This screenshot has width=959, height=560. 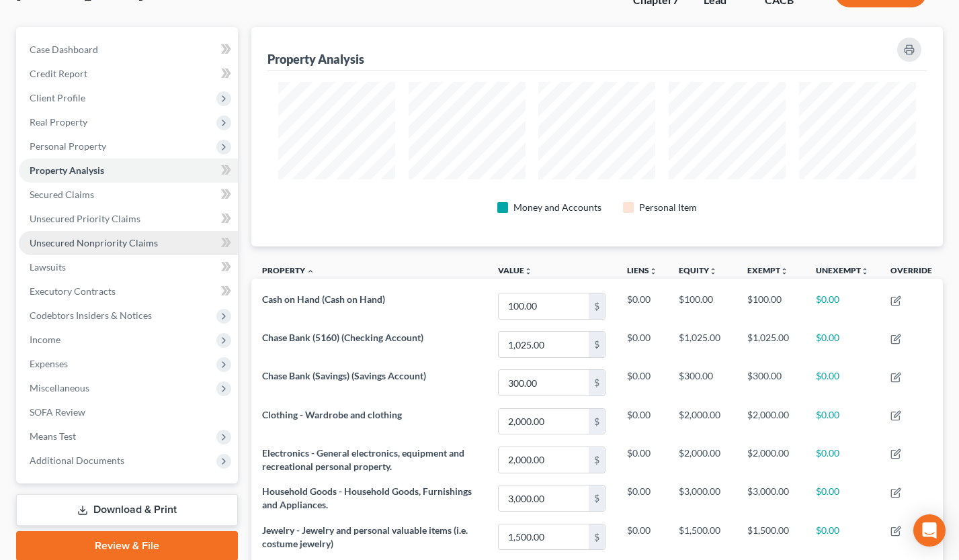 What do you see at coordinates (129, 292) in the screenshot?
I see `a: Executory Contracts` at bounding box center [129, 292].